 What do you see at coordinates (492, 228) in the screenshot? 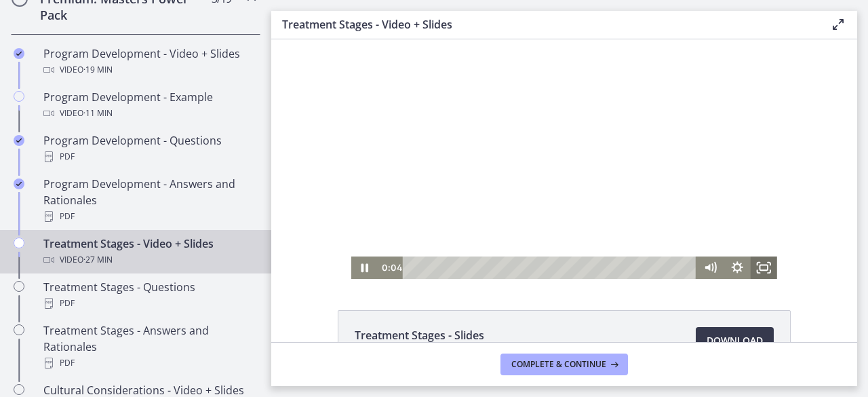
I see `button: Fullscreen` at bounding box center [492, 228].